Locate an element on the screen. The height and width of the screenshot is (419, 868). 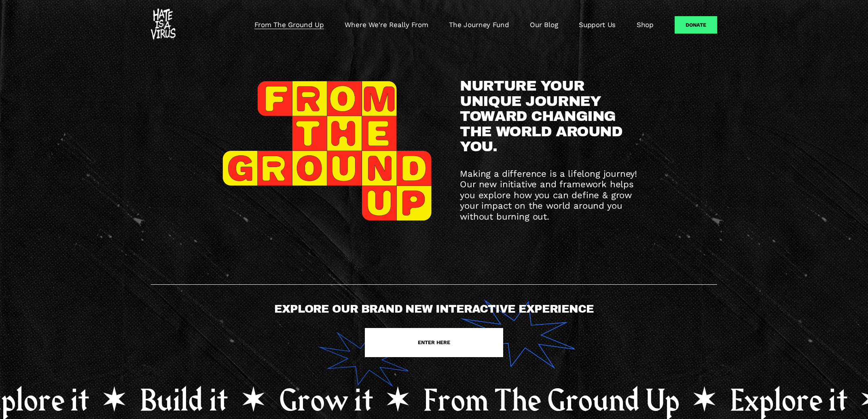
a: From The Ground Up is located at coordinates (289, 25).